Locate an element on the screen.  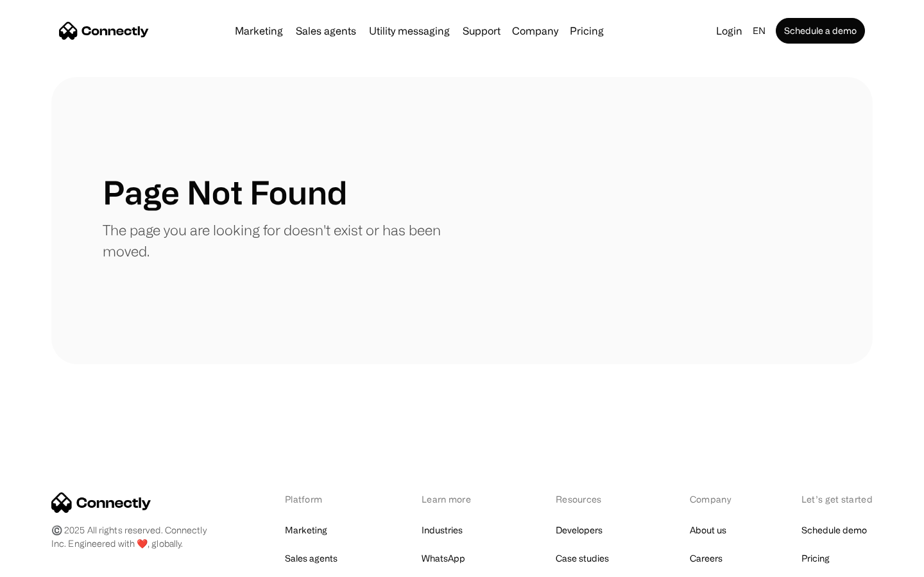
a: Support is located at coordinates (481, 31).